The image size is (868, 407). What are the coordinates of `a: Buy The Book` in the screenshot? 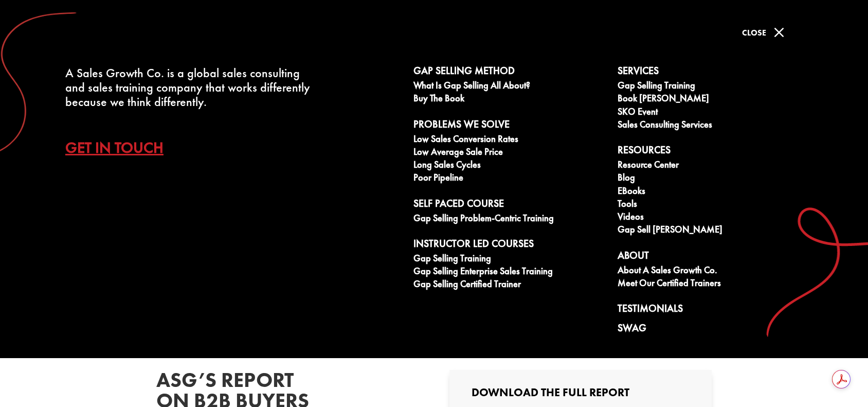 It's located at (510, 99).